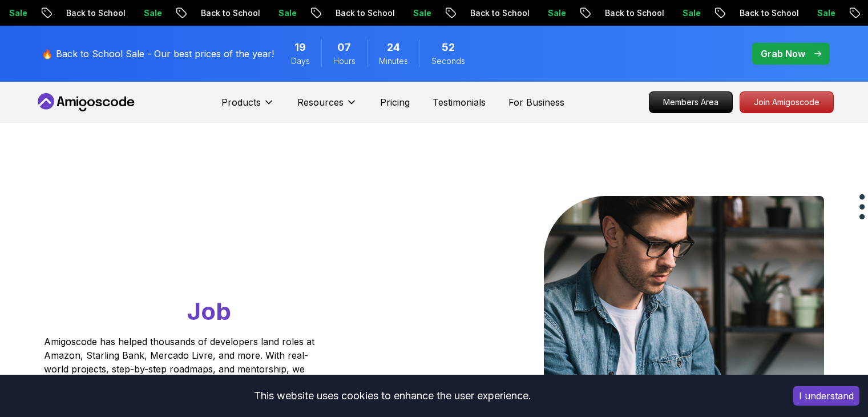 This screenshot has width=868, height=417. Describe the element at coordinates (300, 48) in the screenshot. I see `span: 19 Days` at that location.